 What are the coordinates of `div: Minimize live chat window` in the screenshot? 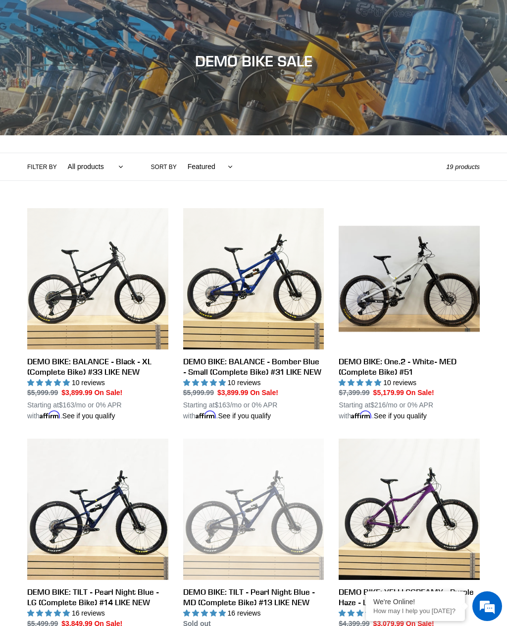 It's located at (174, 17).